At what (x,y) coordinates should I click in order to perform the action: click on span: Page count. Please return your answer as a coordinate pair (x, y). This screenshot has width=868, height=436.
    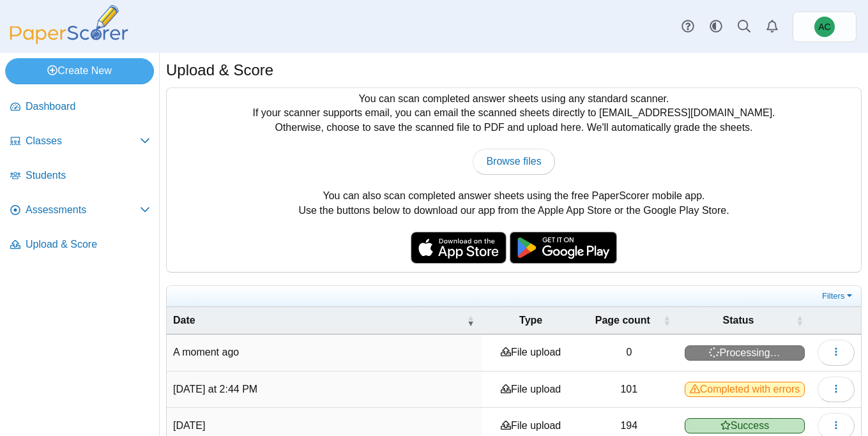
    Looking at the image, I should click on (623, 320).